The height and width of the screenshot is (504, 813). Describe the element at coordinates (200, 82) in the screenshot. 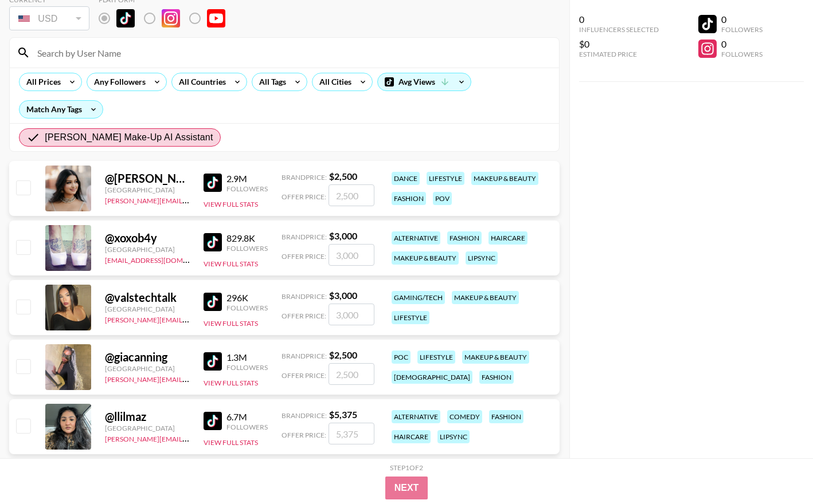

I see `div: All Countries` at that location.